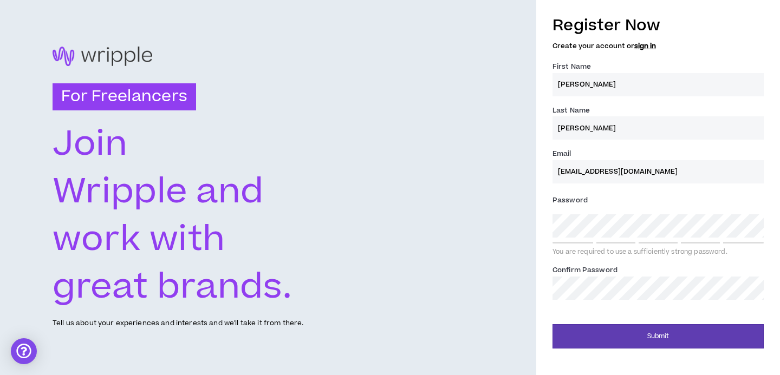 The width and height of the screenshot is (780, 375). What do you see at coordinates (658, 46) in the screenshot?
I see `h5: Create your account or` at bounding box center [658, 46].